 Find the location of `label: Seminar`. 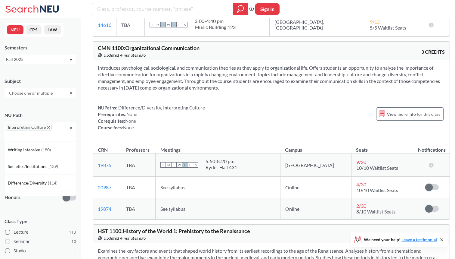

label: Seminar is located at coordinates (41, 241).